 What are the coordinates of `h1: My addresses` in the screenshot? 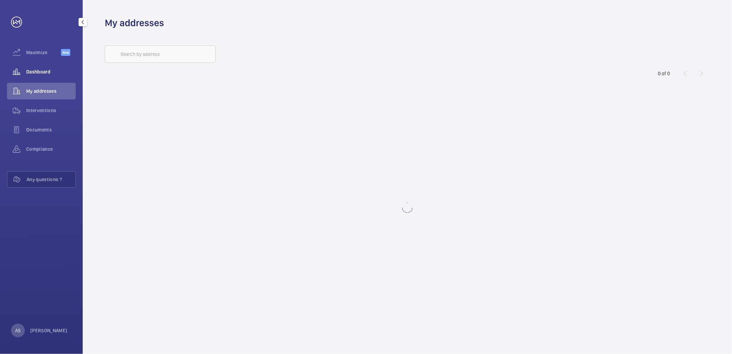 It's located at (134, 23).